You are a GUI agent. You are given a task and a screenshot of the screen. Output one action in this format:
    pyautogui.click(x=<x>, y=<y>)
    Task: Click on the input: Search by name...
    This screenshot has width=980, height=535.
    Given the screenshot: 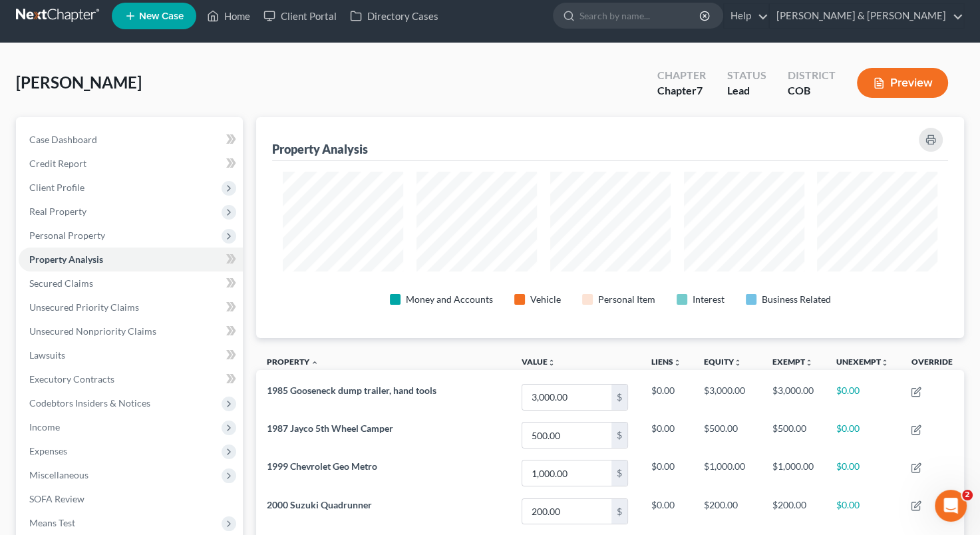 What is the action you would take?
    pyautogui.click(x=640, y=16)
    